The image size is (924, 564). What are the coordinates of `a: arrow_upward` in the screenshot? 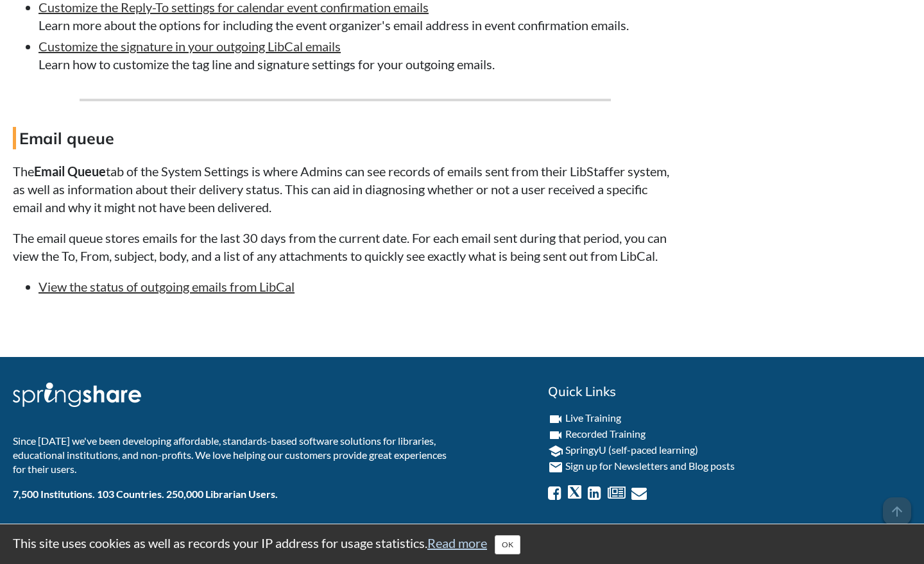 It's located at (897, 506).